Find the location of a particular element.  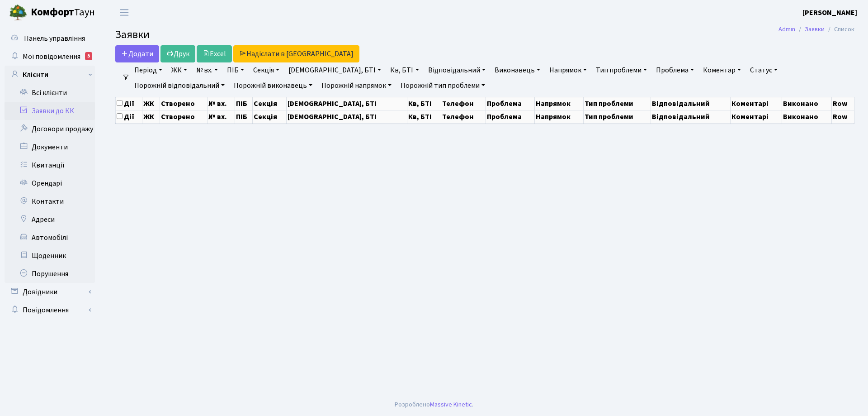

a: Заявки is located at coordinates (815, 29).